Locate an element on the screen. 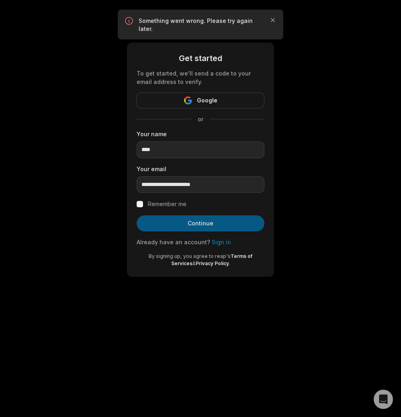 The image size is (401, 417). button: Continue is located at coordinates (201, 223).